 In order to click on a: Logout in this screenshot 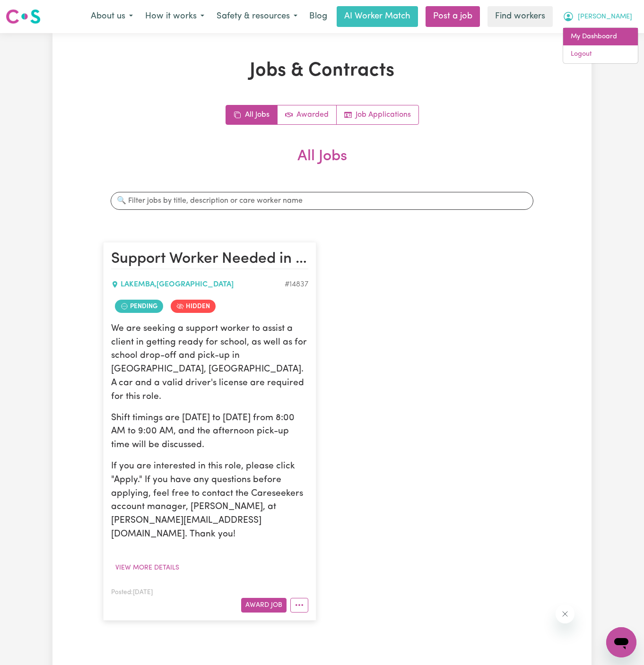, I will do `click(601, 54)`.